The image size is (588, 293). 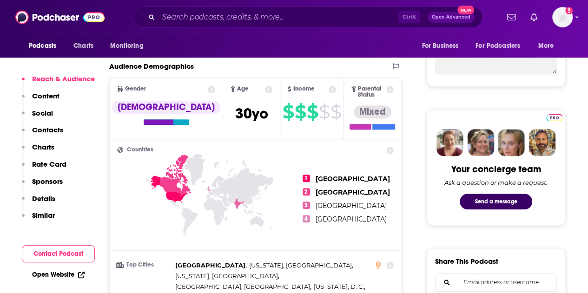 What do you see at coordinates (278, 17) in the screenshot?
I see `input: Search podcasts, credits, & more...` at bounding box center [278, 17].